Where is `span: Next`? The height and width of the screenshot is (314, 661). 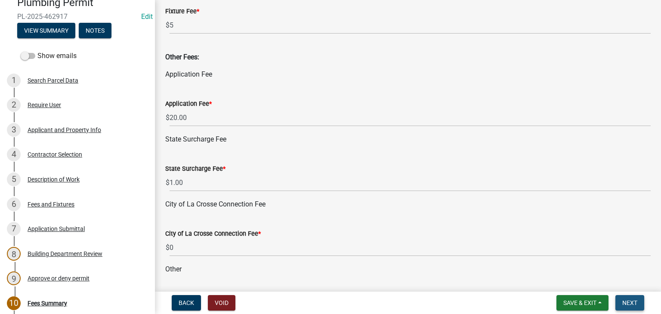 span: Next is located at coordinates (629, 303).